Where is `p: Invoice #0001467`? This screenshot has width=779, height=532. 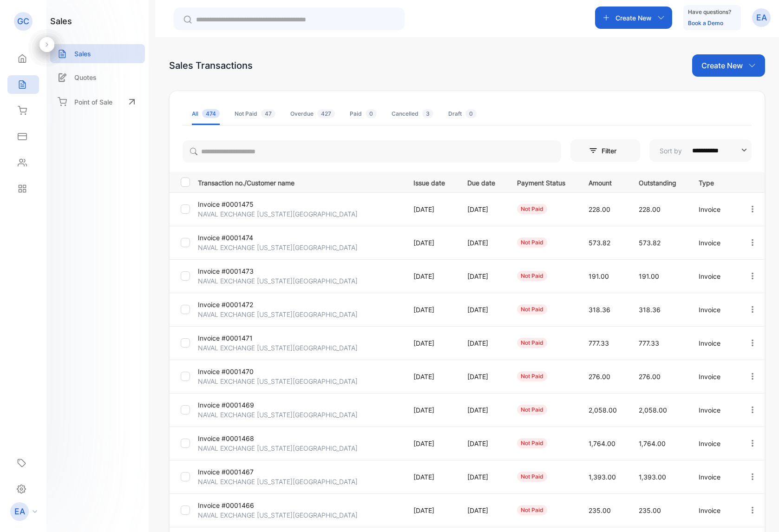
p: Invoice #0001467 is located at coordinates (232, 472).